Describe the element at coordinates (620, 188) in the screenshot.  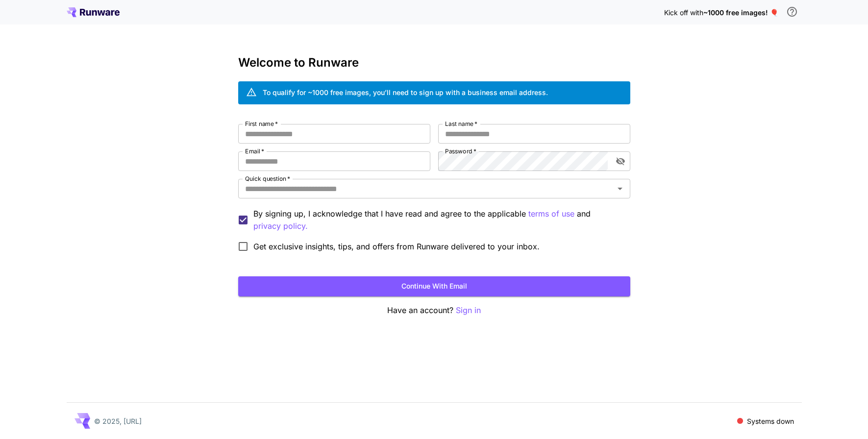
I see `button: Open` at that location.